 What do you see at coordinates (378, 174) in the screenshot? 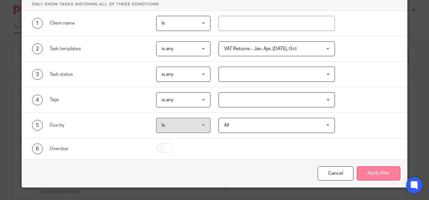
I see `button: Apply filter` at bounding box center [378, 174].